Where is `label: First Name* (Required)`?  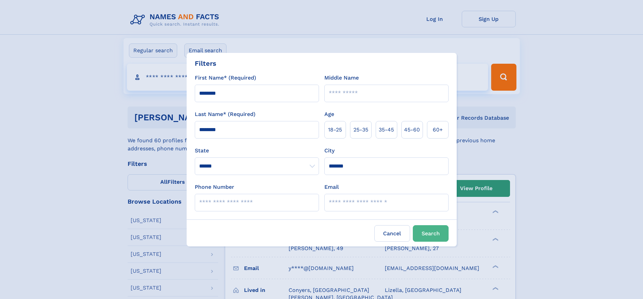
label: First Name* (Required) is located at coordinates (225, 78).